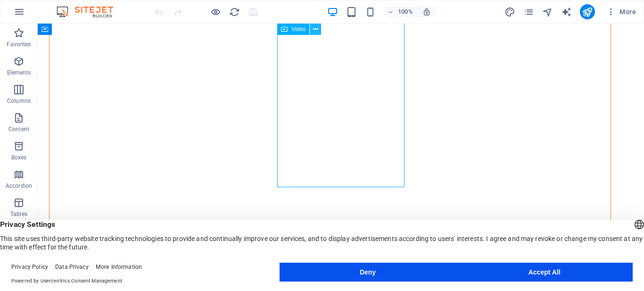 This screenshot has height=291, width=644. Describe the element at coordinates (19, 101) in the screenshot. I see `p: Columns` at that location.